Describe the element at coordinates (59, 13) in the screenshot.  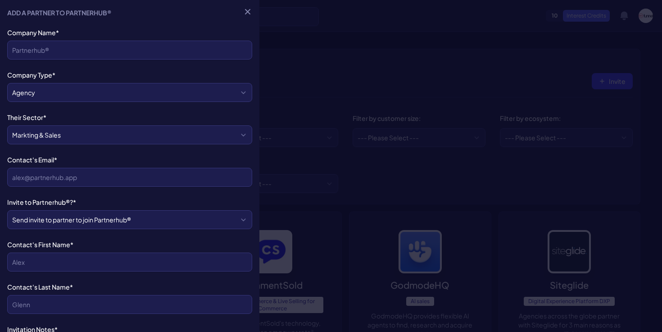
I see `h5: Add a Partner to Partnerhub®` at that location.